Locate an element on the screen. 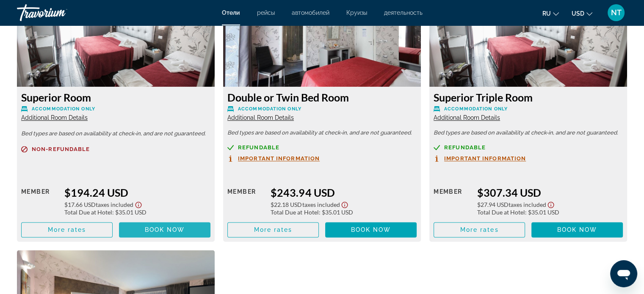  span: USD is located at coordinates (578, 14).